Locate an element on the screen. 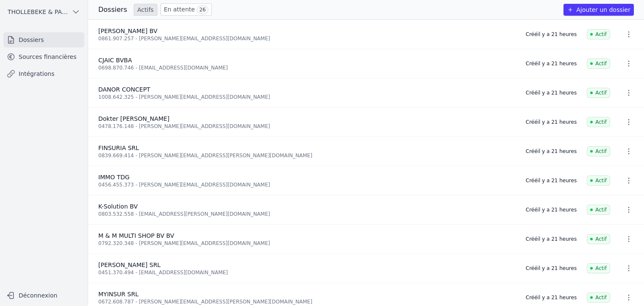 The height and width of the screenshot is (306, 644). span: M & M MULTI SHOP BV BV is located at coordinates (136, 235).